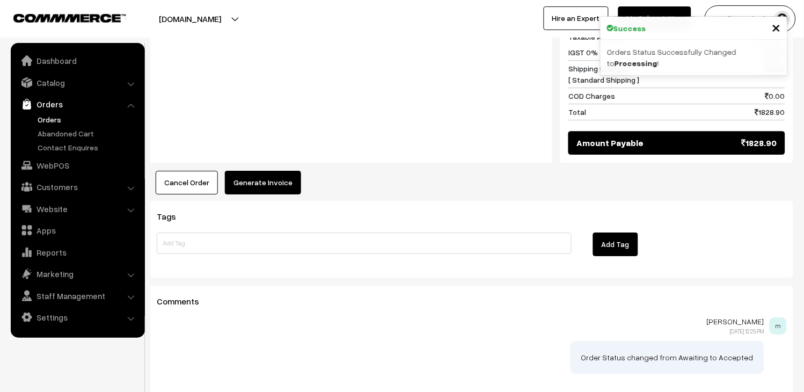  Describe the element at coordinates (591, 96) in the screenshot. I see `span: COD Charges` at that location.